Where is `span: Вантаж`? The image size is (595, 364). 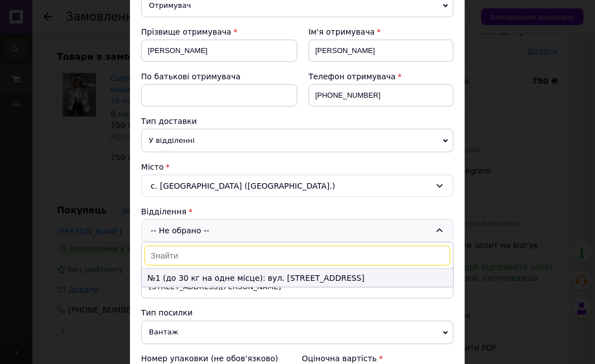 span: Вантаж is located at coordinates (298, 332).